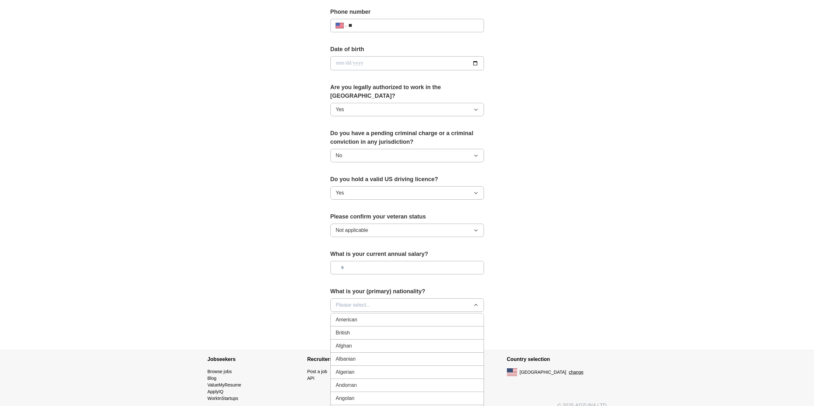  Describe the element at coordinates (576, 372) in the screenshot. I see `button: change` at that location.